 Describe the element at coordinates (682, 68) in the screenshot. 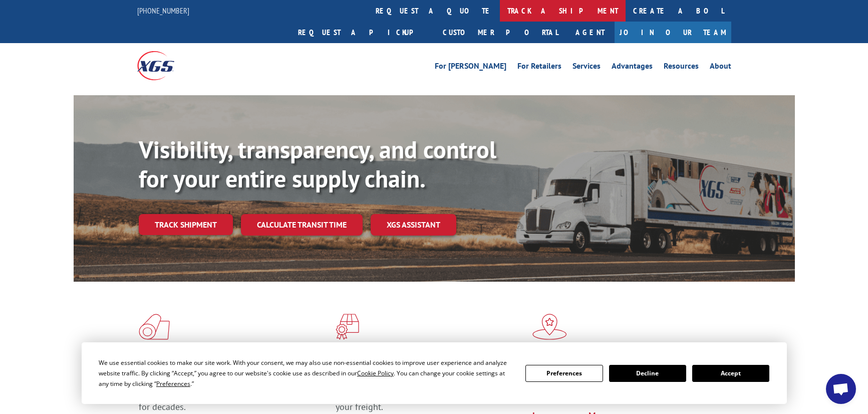

I see `a: Resources` at that location.